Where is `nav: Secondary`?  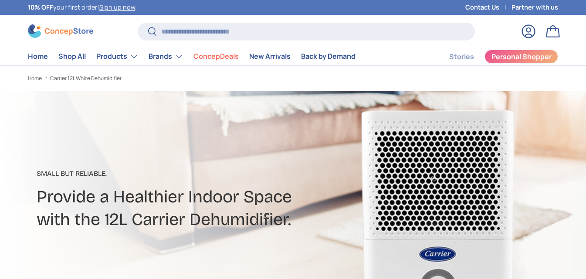 nav: Secondary is located at coordinates (493, 57).